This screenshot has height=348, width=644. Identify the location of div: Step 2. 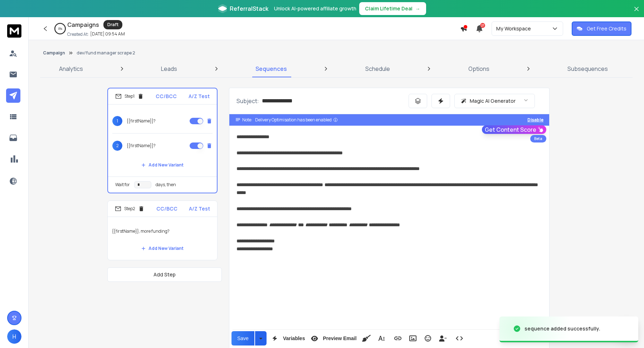
(129, 209).